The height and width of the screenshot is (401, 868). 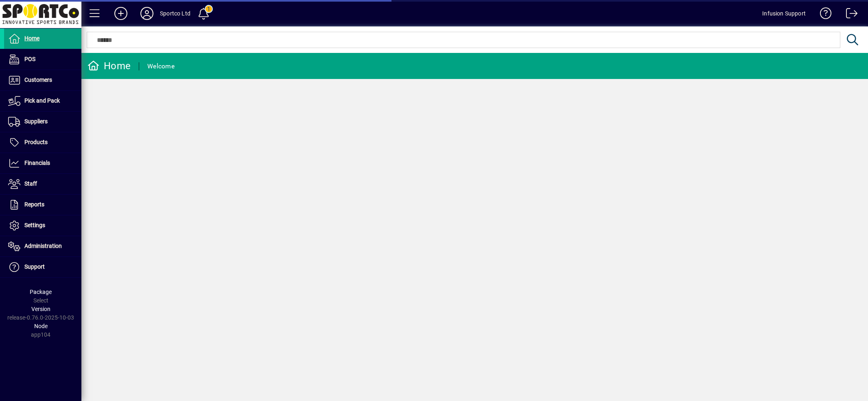 I want to click on div: Home, so click(x=109, y=66).